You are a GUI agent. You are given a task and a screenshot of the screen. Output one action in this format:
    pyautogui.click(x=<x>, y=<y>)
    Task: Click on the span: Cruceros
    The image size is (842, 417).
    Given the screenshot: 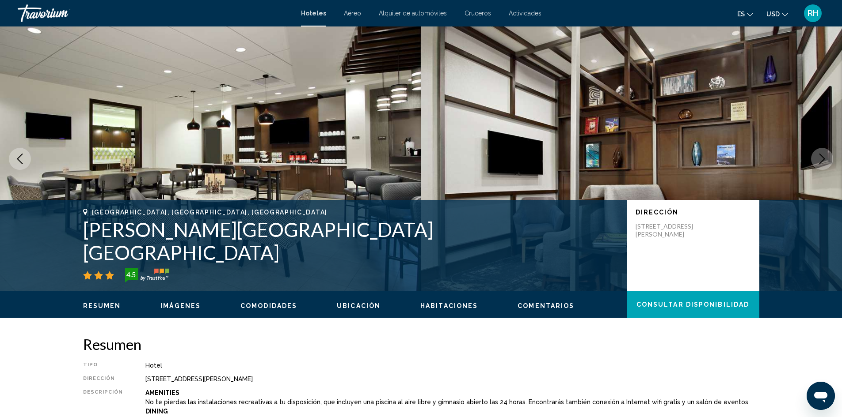 What is the action you would take?
    pyautogui.click(x=478, y=13)
    